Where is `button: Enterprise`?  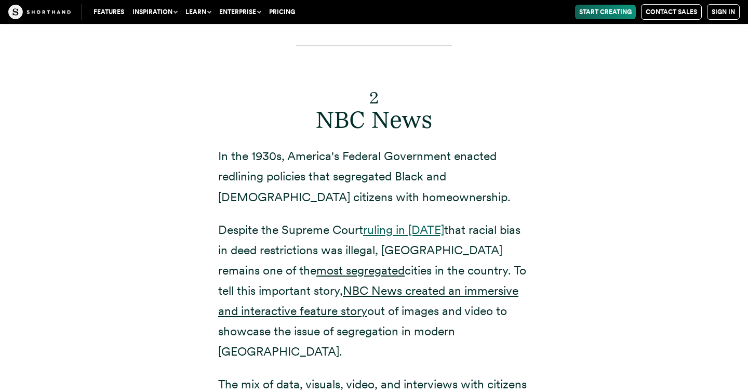 button: Enterprise is located at coordinates (240, 12).